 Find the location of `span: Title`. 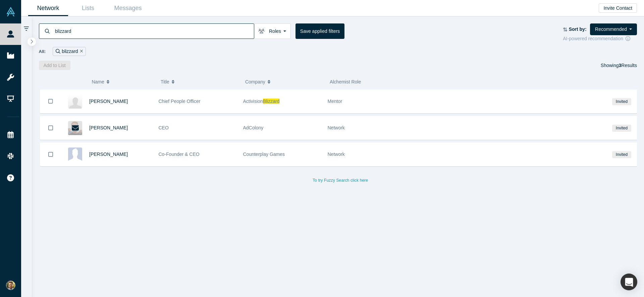

span: Title is located at coordinates (165, 82).